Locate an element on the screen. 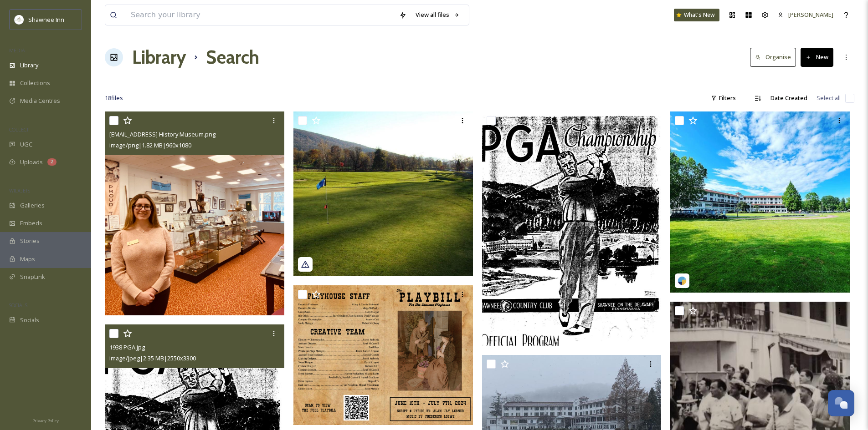 The image size is (868, 430). div: Filters is located at coordinates (723, 98).